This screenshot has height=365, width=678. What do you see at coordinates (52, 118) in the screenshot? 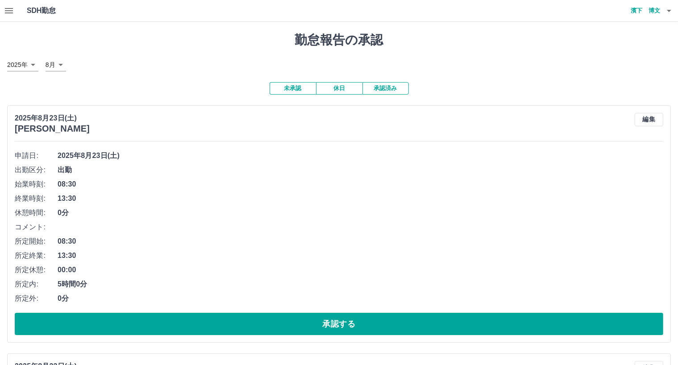
I see `p: 2025年8月23日(土)` at bounding box center [52, 118].